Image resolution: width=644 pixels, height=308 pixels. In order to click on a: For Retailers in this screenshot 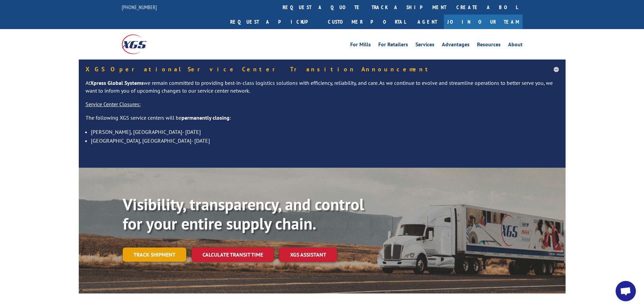, I will do `click(393, 46)`.